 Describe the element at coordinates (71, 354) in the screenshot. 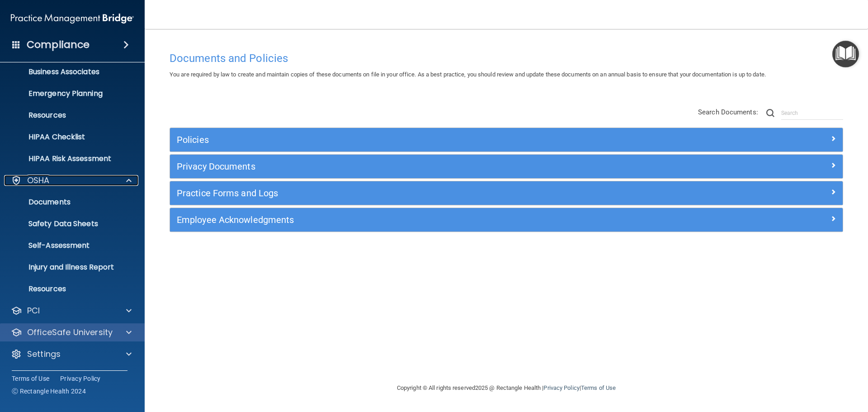

I see `a: Settings` at that location.